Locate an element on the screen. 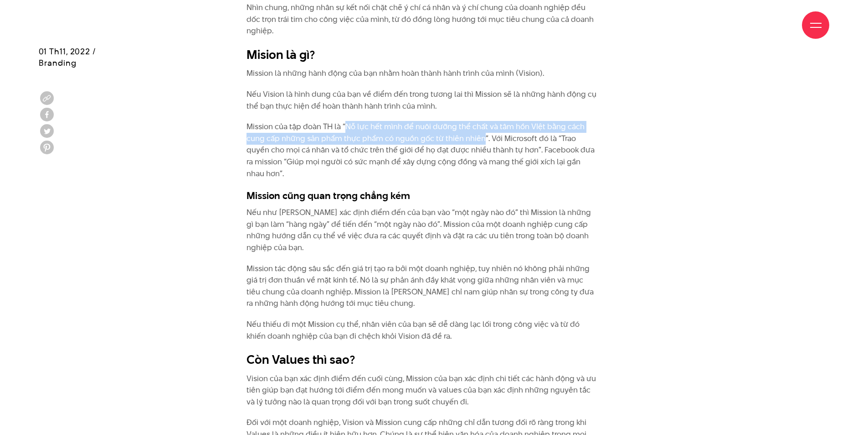  p: Mission là những hành động của bạn nhằm hoàn thành hành trình của mình (Vision). is located at coordinates (423, 73).